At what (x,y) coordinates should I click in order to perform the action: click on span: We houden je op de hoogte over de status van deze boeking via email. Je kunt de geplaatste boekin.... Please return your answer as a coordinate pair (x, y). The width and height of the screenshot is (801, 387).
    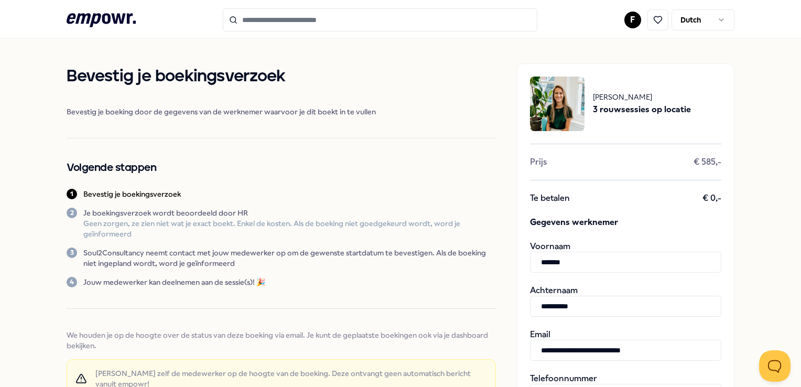
    Looking at the image, I should click on (281, 340).